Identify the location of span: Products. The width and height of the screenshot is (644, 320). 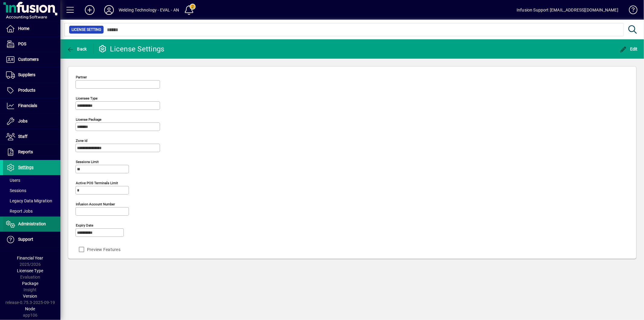
(26, 90).